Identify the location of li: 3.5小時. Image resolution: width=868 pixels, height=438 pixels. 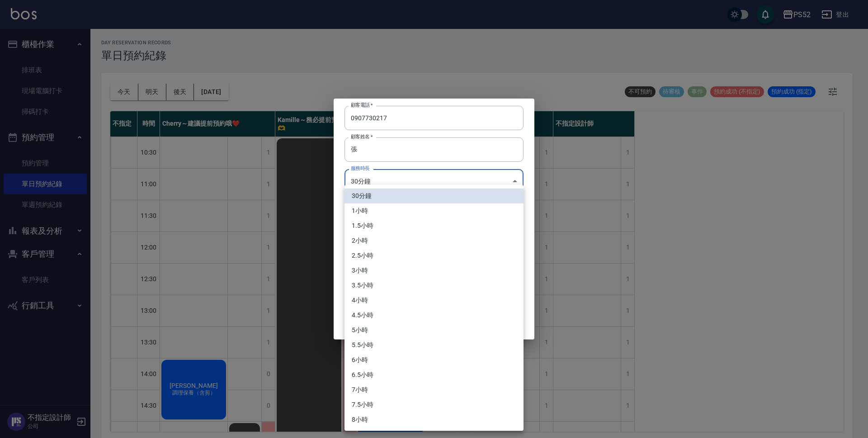
(434, 285).